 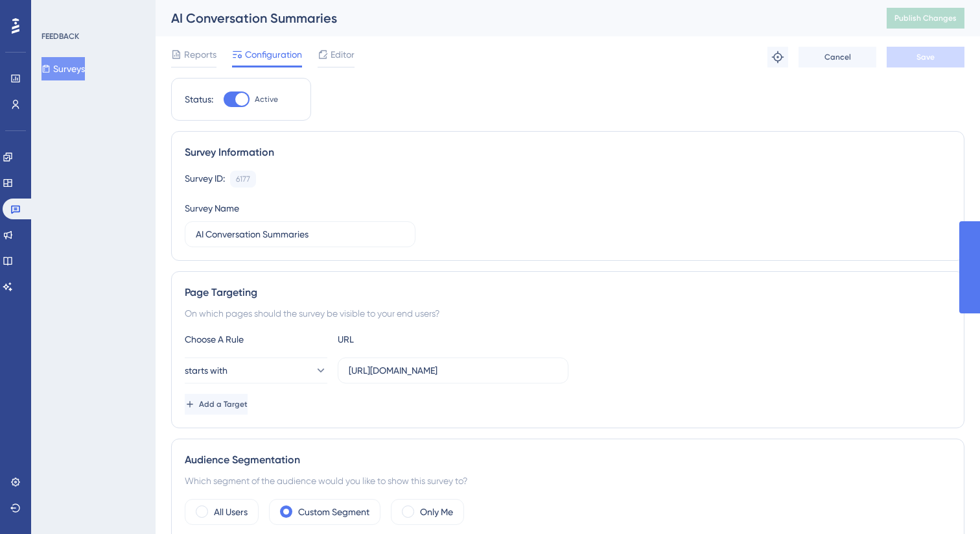 What do you see at coordinates (567, 313) in the screenshot?
I see `div: On which pages should the survey be visible to your end users?` at bounding box center [567, 313].